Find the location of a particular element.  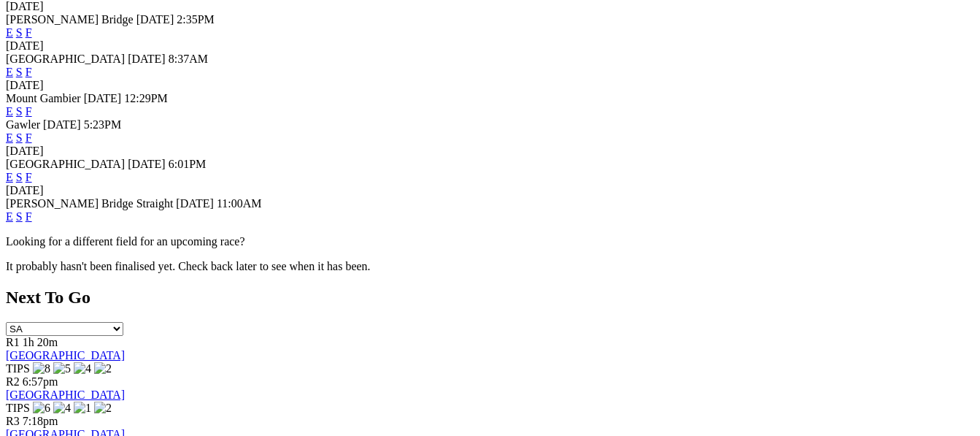

span: R1 is located at coordinates (13, 342).